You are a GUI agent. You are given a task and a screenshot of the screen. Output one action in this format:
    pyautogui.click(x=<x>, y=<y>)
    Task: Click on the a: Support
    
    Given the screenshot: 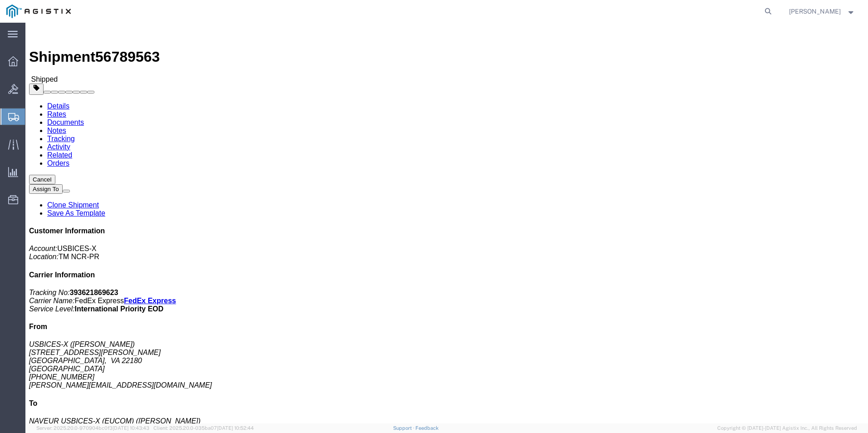 What is the action you would take?
    pyautogui.click(x=404, y=429)
    